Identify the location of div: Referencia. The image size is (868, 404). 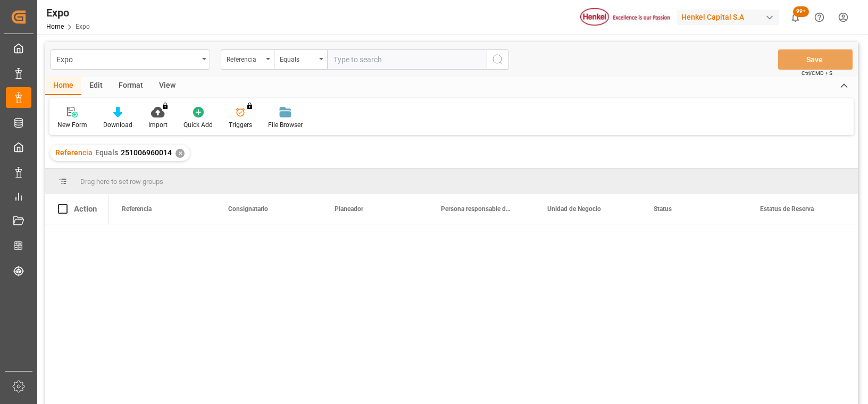
(245, 58).